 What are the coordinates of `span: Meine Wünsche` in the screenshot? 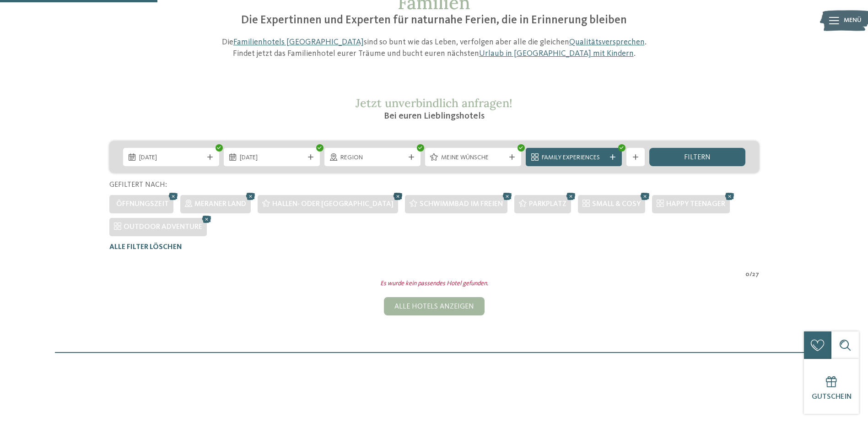 It's located at (473, 158).